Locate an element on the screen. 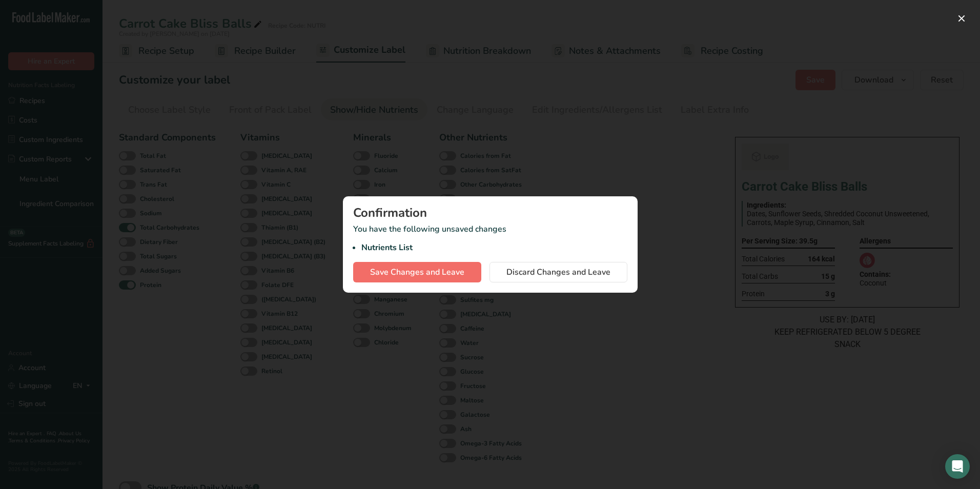 The height and width of the screenshot is (489, 980). li: Nutrients List is located at coordinates (494, 248).